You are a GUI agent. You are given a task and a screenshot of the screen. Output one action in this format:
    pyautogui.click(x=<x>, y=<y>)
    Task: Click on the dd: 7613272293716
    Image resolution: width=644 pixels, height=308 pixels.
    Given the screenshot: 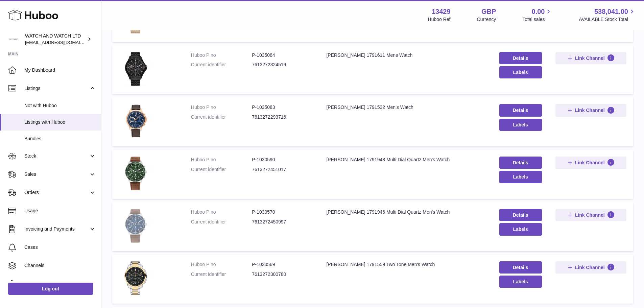 What is the action you would take?
    pyautogui.click(x=282, y=117)
    